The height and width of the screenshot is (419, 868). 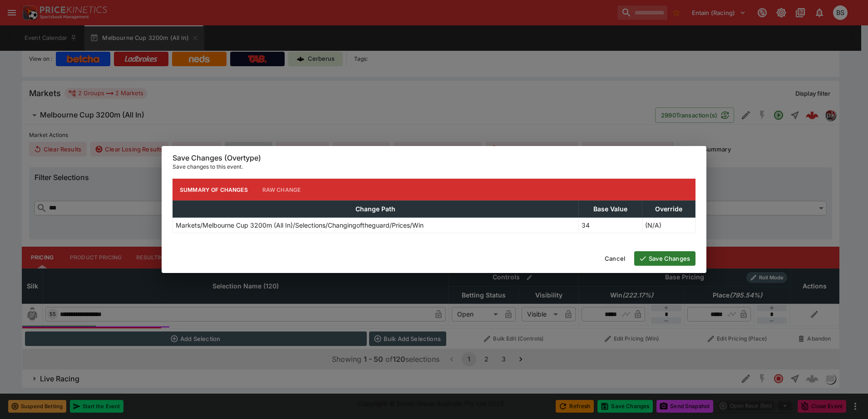 What do you see at coordinates (664, 259) in the screenshot?
I see `button: Save Changes` at bounding box center [664, 259].